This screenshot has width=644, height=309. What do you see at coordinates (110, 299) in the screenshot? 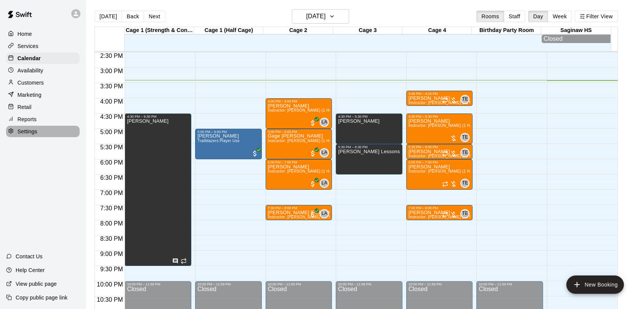
I see `span: 10:30 PM` at bounding box center [110, 299].